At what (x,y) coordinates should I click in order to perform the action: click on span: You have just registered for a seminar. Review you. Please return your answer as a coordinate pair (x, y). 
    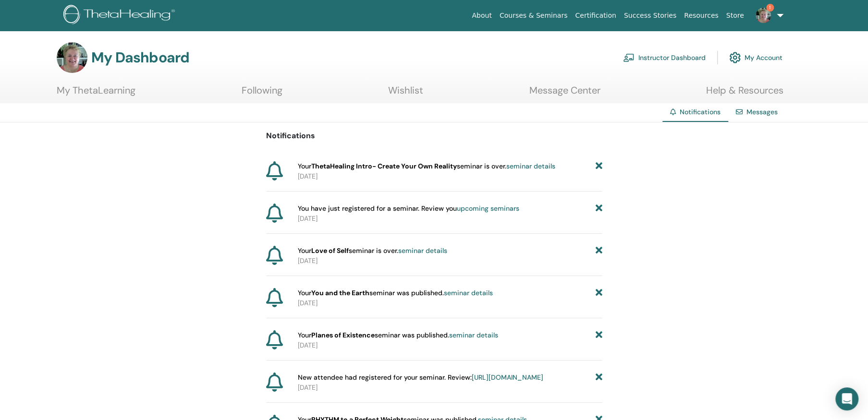
    Looking at the image, I should click on (408, 208).